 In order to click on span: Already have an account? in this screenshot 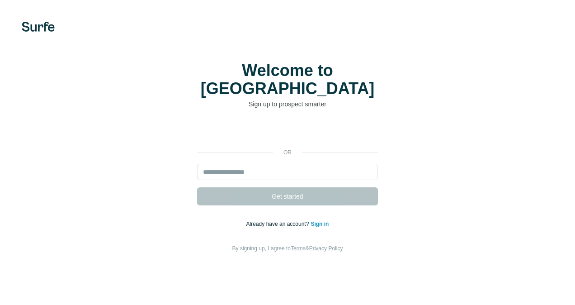, I will do `click(278, 224)`.